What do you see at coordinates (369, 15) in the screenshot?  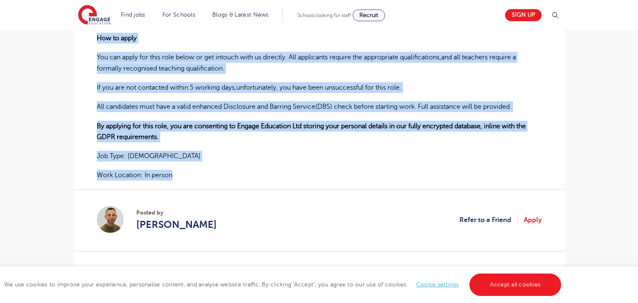 I see `span: Recruit` at bounding box center [369, 15].